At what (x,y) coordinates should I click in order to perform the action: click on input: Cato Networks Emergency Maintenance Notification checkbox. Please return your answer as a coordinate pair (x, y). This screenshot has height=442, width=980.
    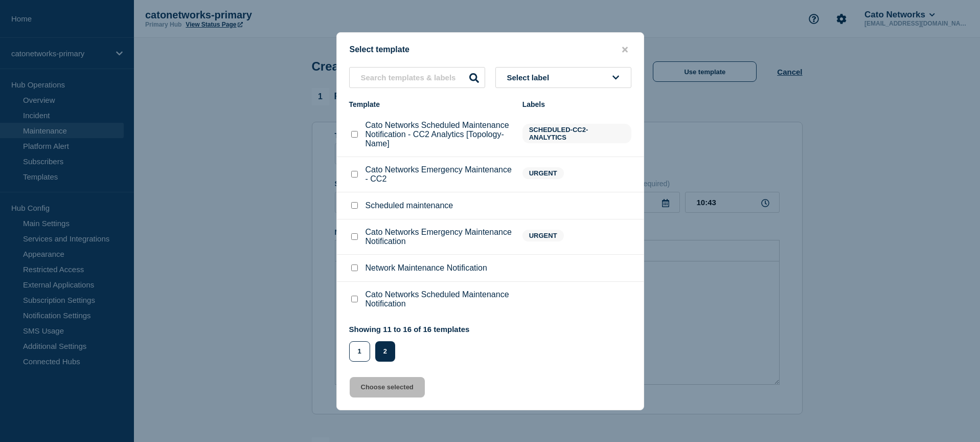
    Looking at the image, I should click on (354, 236).